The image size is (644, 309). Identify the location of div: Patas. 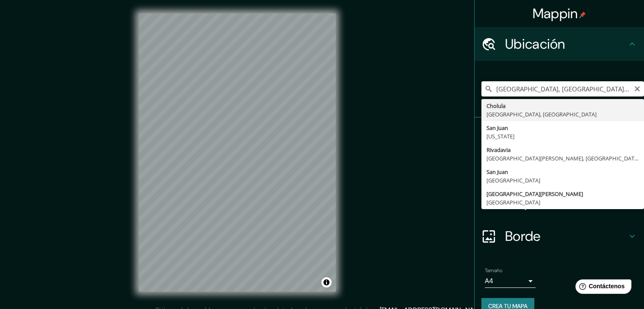
(559, 134).